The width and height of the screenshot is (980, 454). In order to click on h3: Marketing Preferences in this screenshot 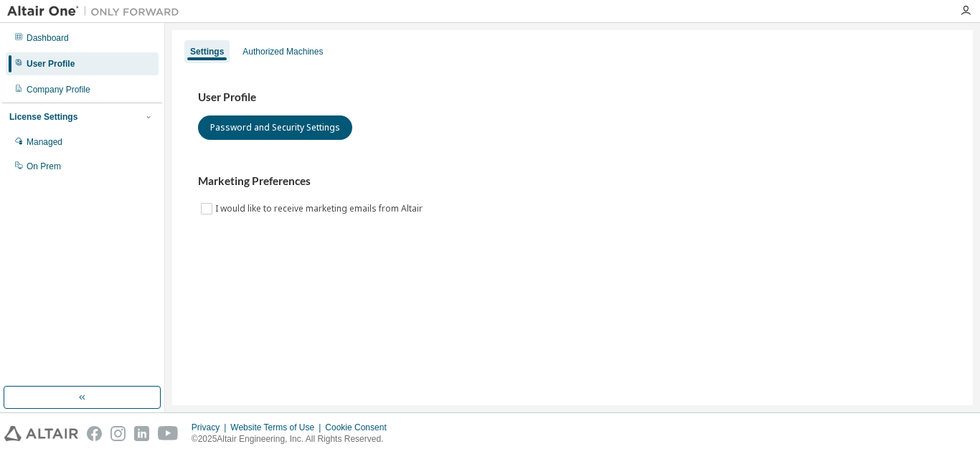, I will do `click(572, 181)`.